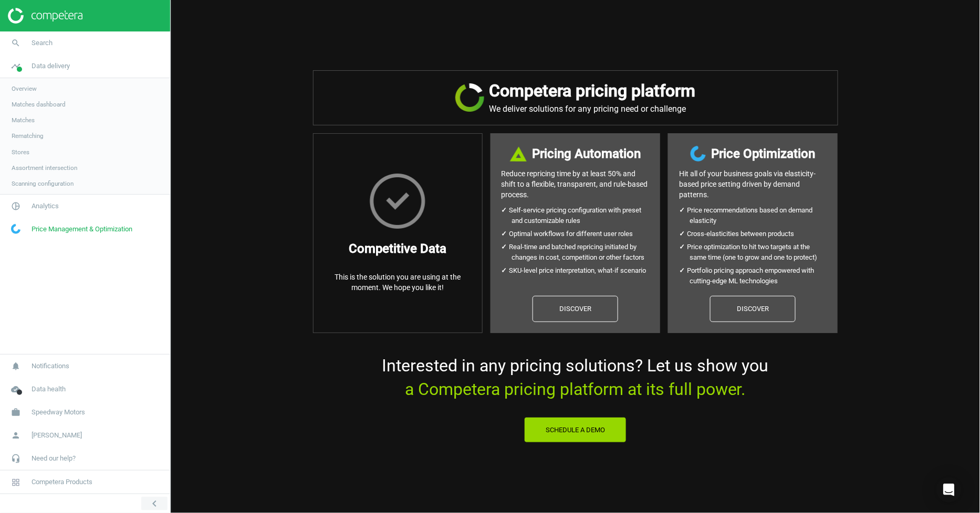 The height and width of the screenshot is (513, 980). I want to click on i: person, so click(16, 435).